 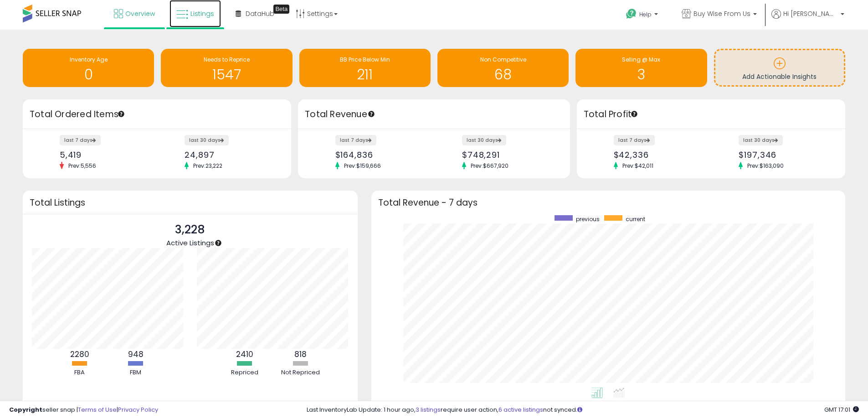 What do you see at coordinates (365, 60) in the screenshot?
I see `span: BB Price Below Min` at bounding box center [365, 60].